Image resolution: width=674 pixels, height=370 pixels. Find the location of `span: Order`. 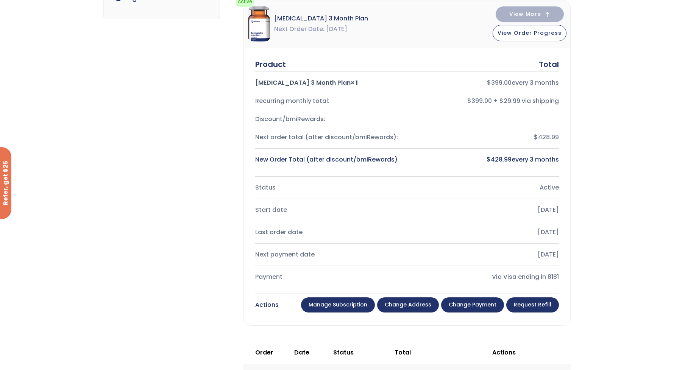

span: Order is located at coordinates (264, 352).